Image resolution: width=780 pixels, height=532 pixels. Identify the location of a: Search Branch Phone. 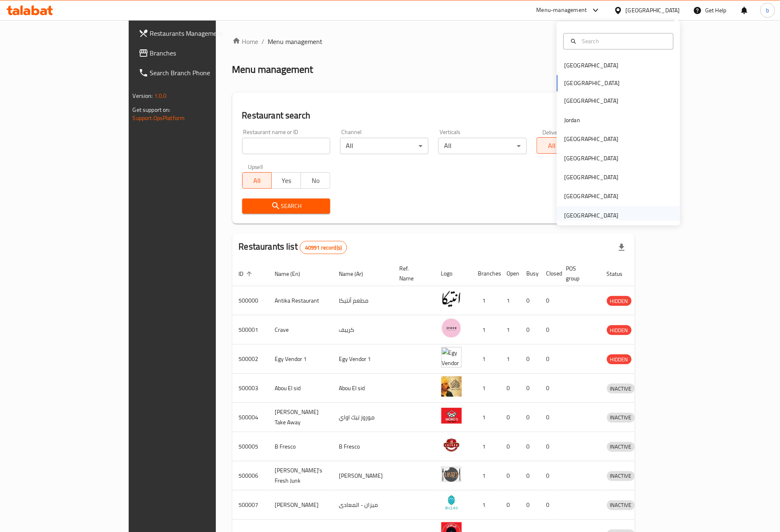
(195, 73).